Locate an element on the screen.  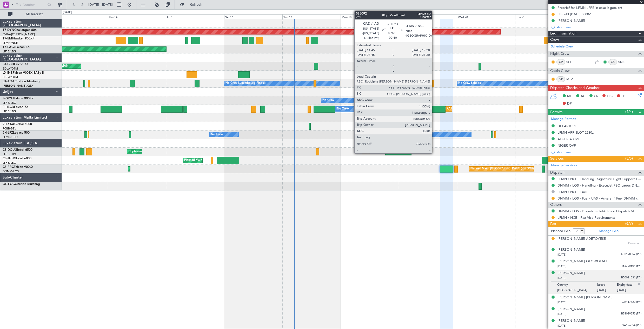
span: (4/4) is located at coordinates (628, 112).